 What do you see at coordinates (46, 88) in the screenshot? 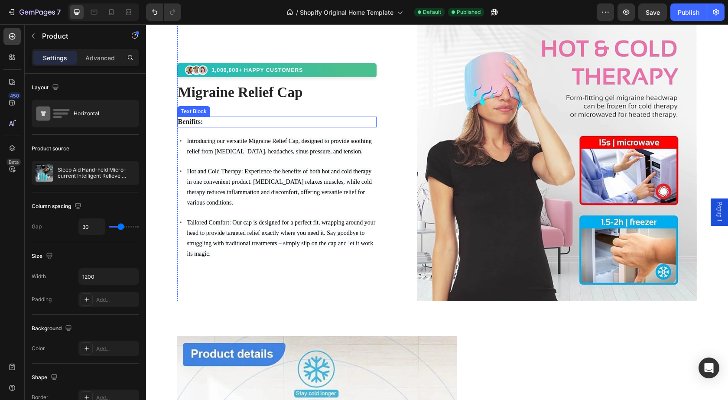
I see `div: Layout` at bounding box center [46, 88].